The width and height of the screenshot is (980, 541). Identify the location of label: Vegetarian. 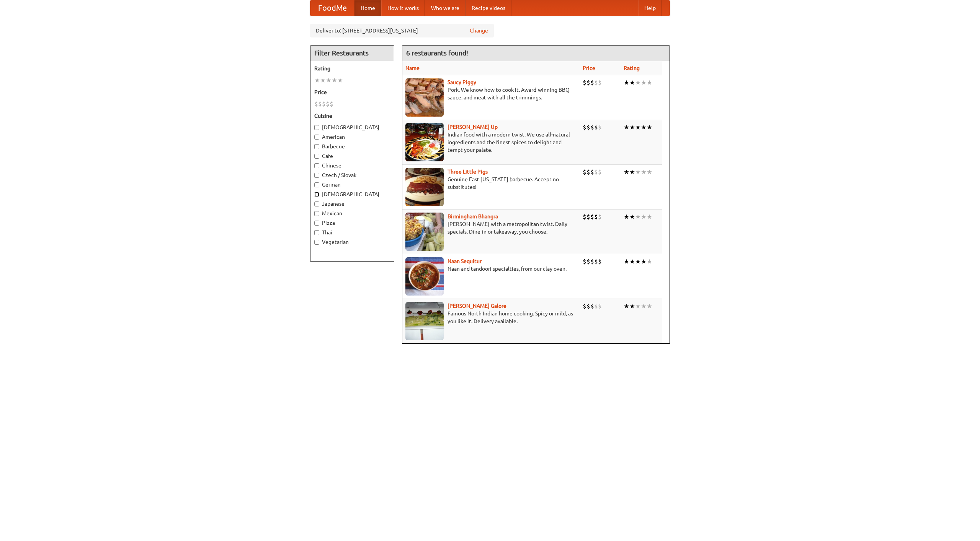
(352, 242).